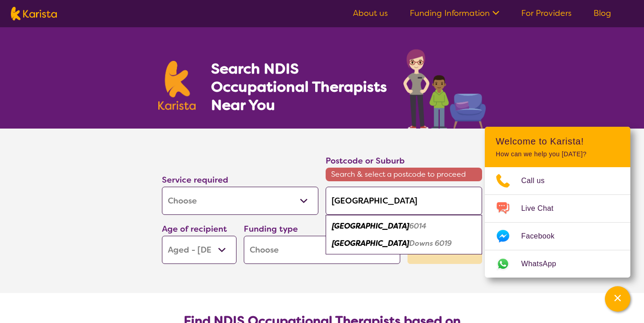 The height and width of the screenshot is (323, 644). Describe the element at coordinates (430, 243) in the screenshot. I see `em: Downs 6019` at that location.